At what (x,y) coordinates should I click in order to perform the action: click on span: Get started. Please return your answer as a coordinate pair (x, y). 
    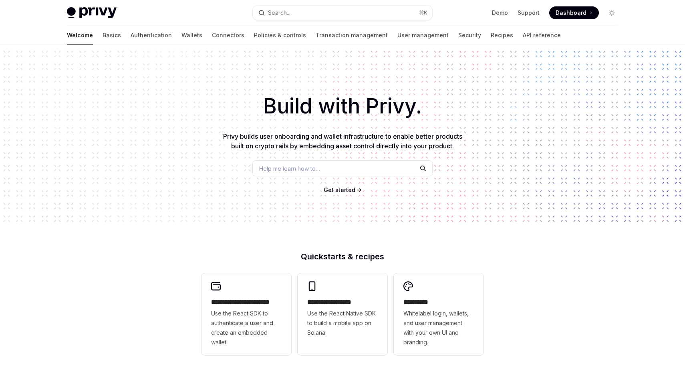
    Looking at the image, I should click on (339, 190).